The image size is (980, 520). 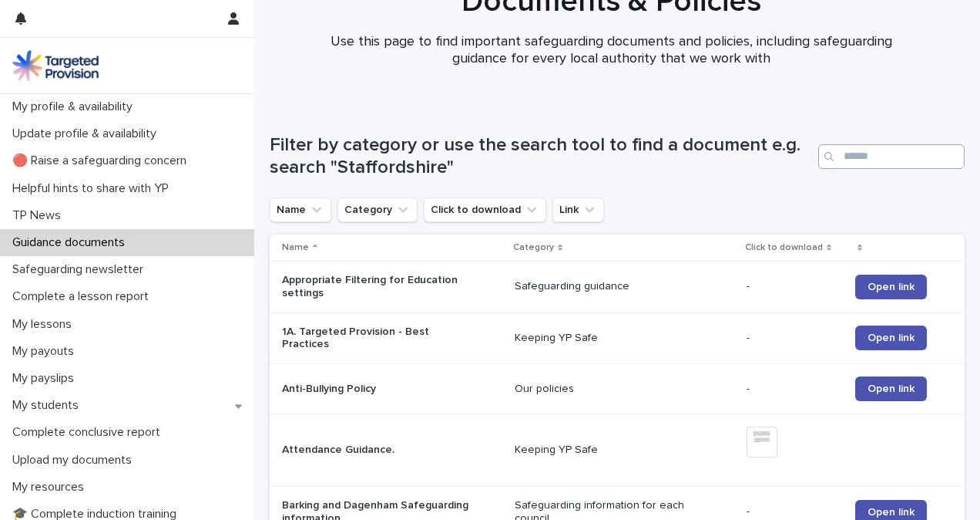 What do you see at coordinates (378, 388) in the screenshot?
I see `p: Anti-Bullying Policy` at bounding box center [378, 388].